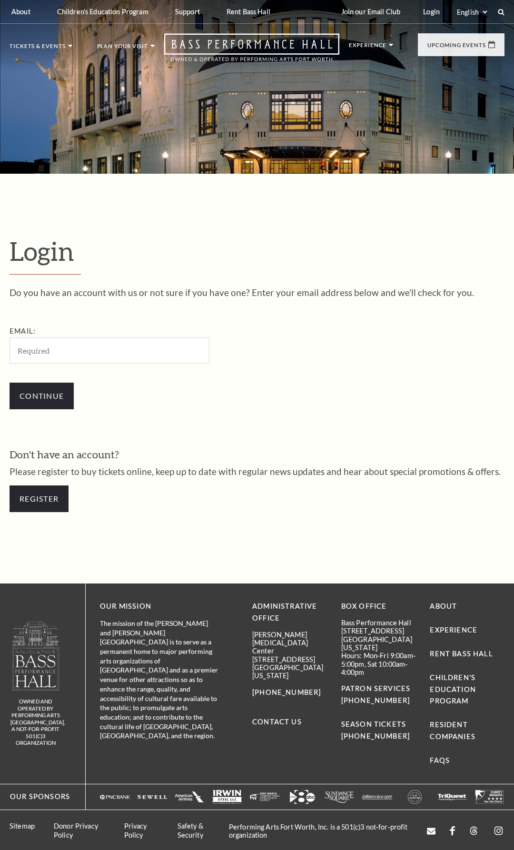 This screenshot has width=514, height=850. What do you see at coordinates (22, 331) in the screenshot?
I see `label: Email:` at bounding box center [22, 331].